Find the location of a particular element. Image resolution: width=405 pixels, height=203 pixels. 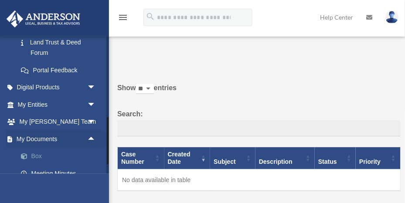

span: arrow_drop_up is located at coordinates (96, 139).